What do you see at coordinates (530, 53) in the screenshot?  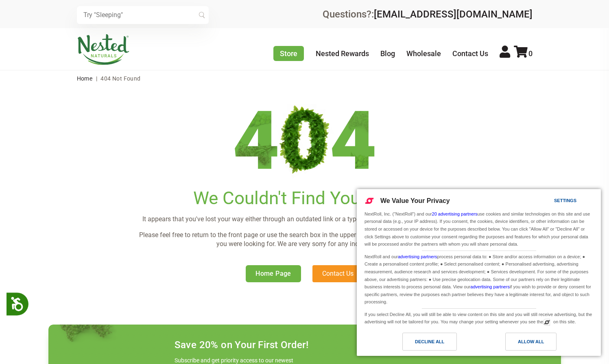 I see `span: 0` at bounding box center [530, 53].